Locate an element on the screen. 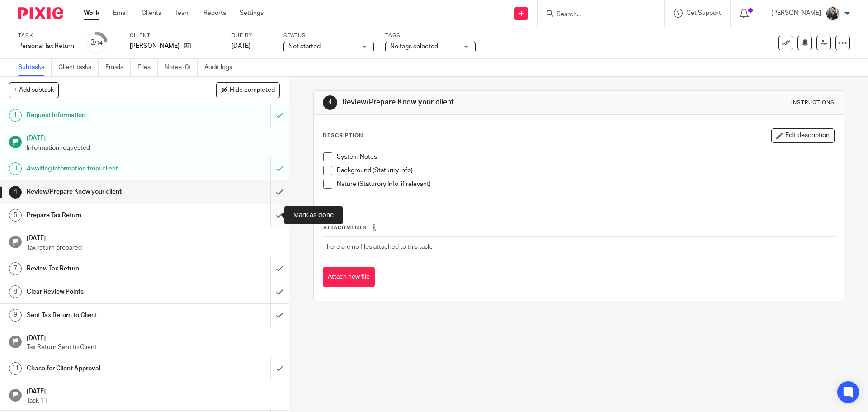  div: Instructions is located at coordinates (813, 103).